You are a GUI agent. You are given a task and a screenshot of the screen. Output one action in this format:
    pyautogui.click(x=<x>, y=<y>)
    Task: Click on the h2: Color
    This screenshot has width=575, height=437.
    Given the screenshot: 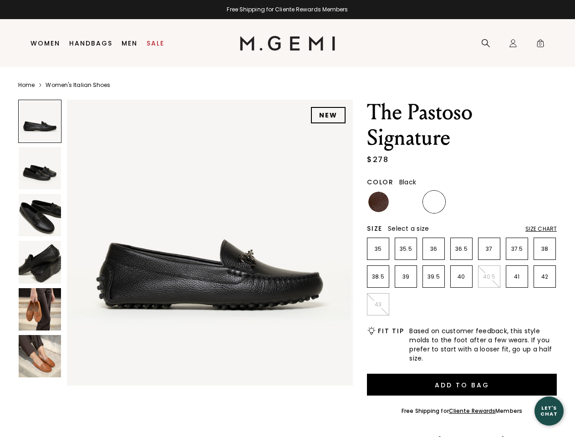 What is the action you would take?
    pyautogui.click(x=380, y=182)
    